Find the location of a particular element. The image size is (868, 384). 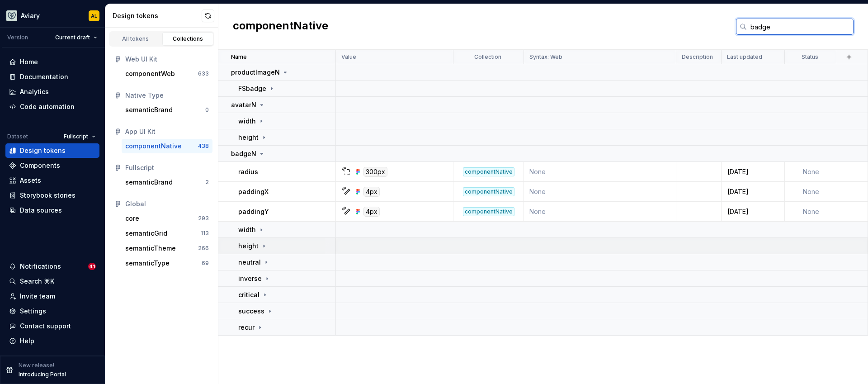

button: semanticType69 is located at coordinates (167, 263).